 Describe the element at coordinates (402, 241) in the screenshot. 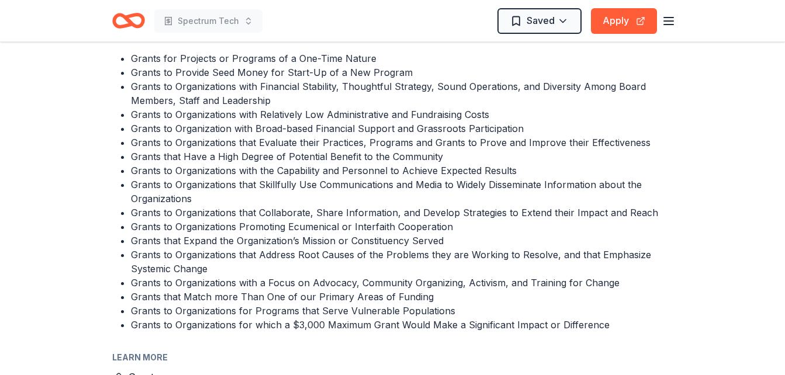

I see `li: Grants that Expand the Organization’s Mission or Constituency Served` at that location.